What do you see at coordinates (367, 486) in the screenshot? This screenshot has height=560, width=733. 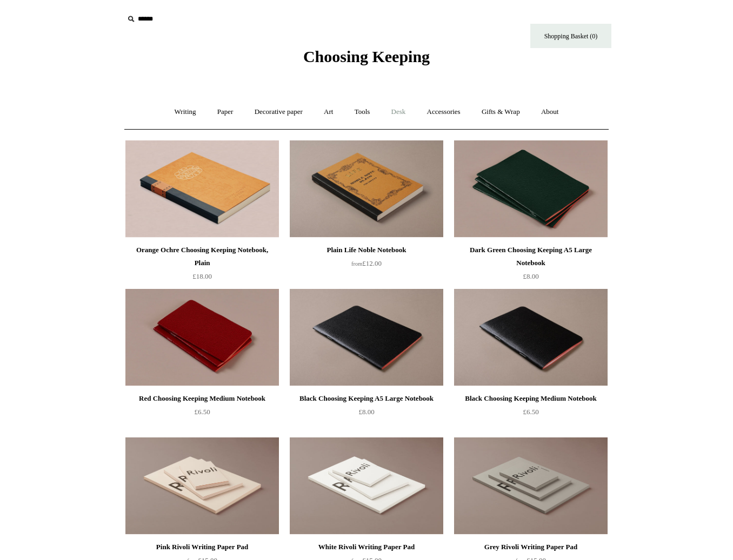 I see `img: White Rivoli Writing Paper Pad` at bounding box center [367, 486].